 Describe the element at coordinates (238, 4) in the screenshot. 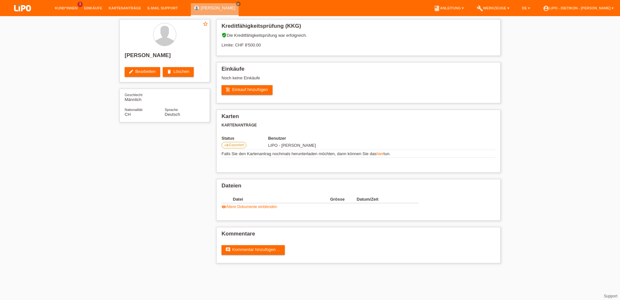

I see `a: close` at that location.